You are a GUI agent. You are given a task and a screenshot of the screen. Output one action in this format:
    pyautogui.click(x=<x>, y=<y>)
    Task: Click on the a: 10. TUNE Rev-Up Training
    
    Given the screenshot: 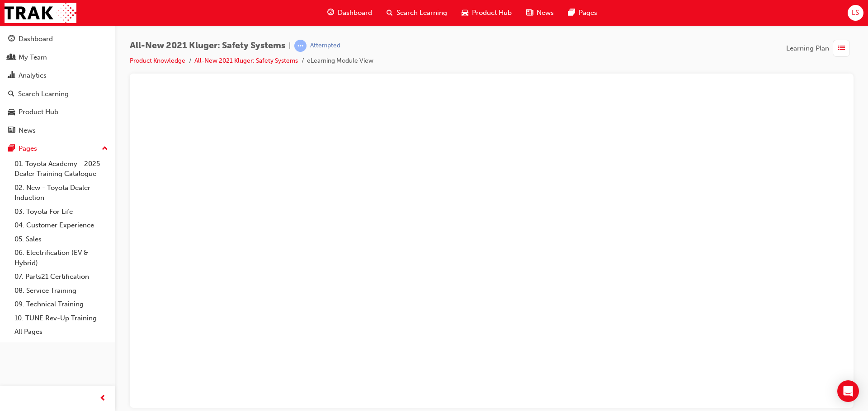 What is the action you would take?
    pyautogui.click(x=61, y=318)
    